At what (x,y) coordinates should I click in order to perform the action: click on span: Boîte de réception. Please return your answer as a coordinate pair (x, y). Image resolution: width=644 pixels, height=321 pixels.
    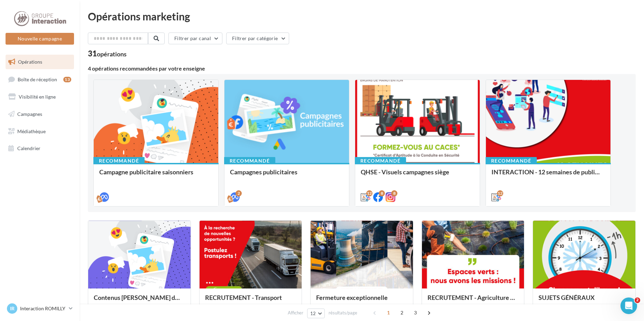
    Looking at the image, I should click on (37, 79).